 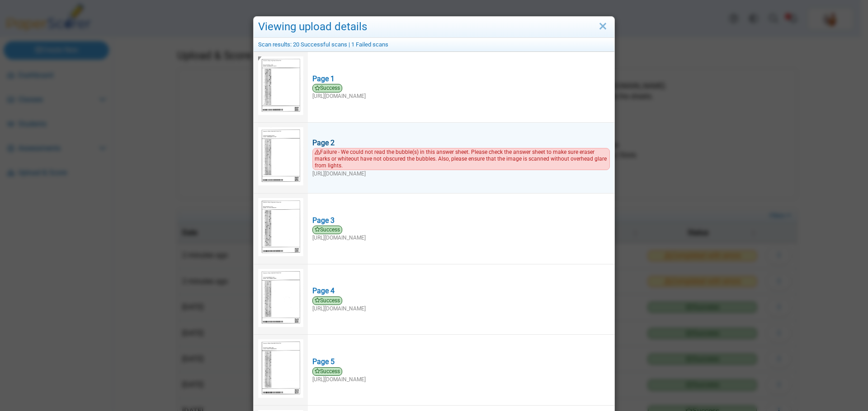 What do you see at coordinates (461, 291) in the screenshot?
I see `div: Page 4` at bounding box center [461, 291].